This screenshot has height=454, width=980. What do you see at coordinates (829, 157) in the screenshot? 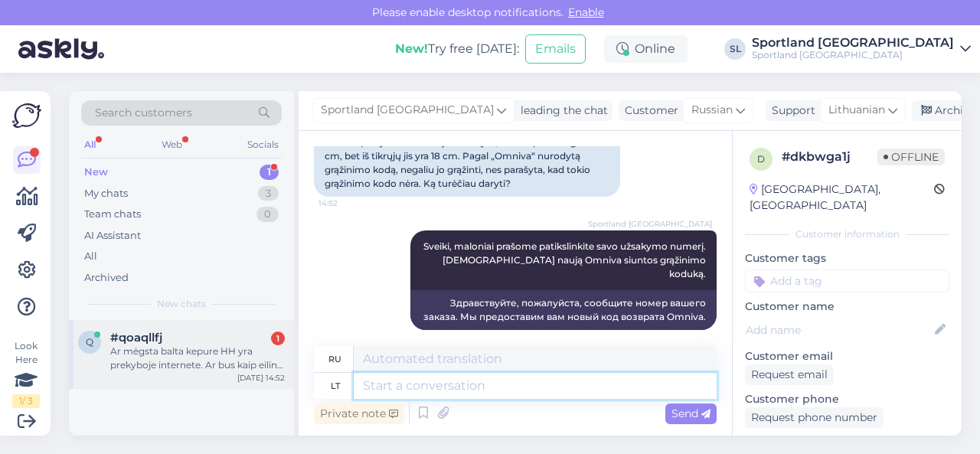
I see `div: # dkbwga1j` at bounding box center [829, 157].